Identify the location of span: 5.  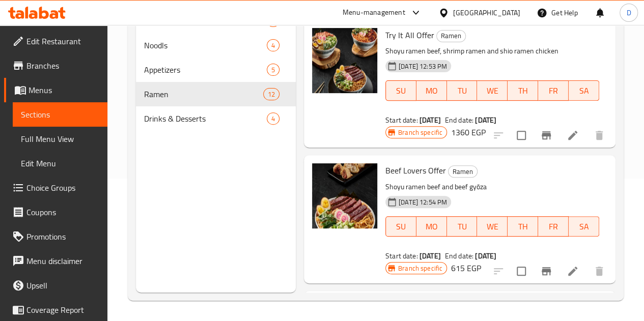
(273, 70).